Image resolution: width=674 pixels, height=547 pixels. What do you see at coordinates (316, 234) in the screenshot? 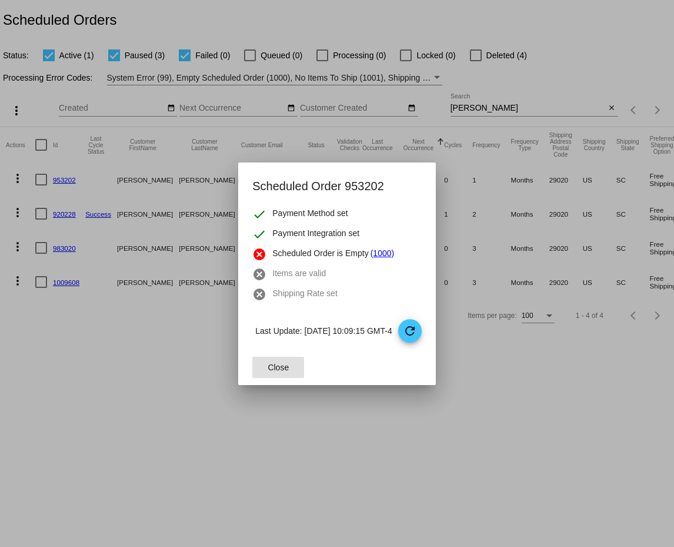
I see `span: Payment Integration set` at bounding box center [316, 234].